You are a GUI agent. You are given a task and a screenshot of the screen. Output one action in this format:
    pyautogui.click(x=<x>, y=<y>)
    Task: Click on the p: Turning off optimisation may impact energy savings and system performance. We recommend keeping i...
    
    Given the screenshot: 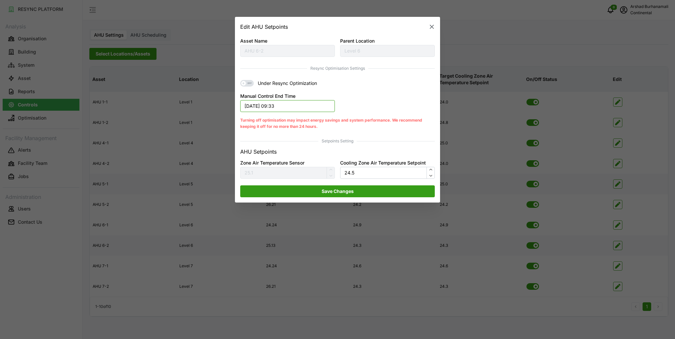 What is the action you would take?
    pyautogui.click(x=337, y=123)
    